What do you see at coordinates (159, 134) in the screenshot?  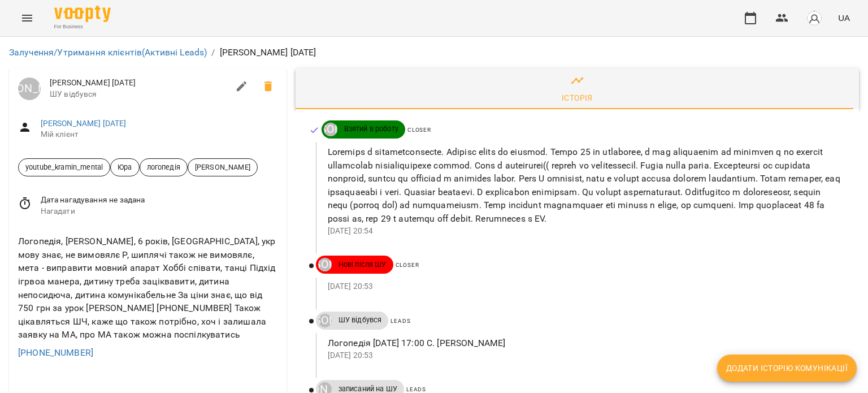 I see `span: Мій клієнт` at bounding box center [159, 134].